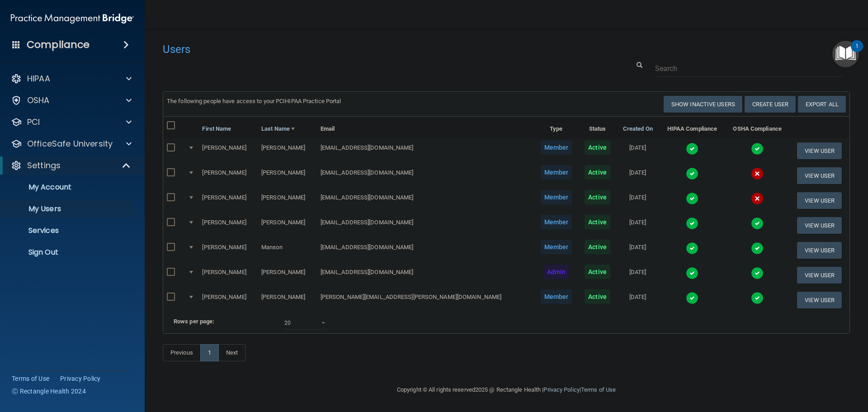  What do you see at coordinates (71, 144) in the screenshot?
I see `a: OfficeSafe University` at bounding box center [71, 144].